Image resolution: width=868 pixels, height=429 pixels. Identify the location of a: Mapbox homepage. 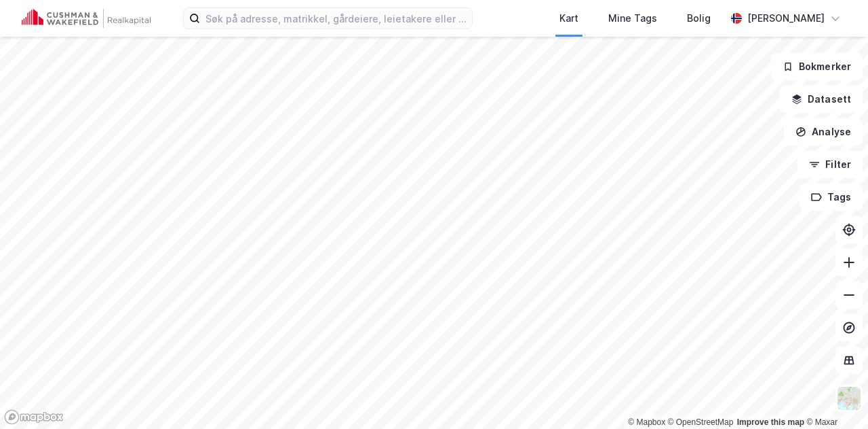
(34, 416).